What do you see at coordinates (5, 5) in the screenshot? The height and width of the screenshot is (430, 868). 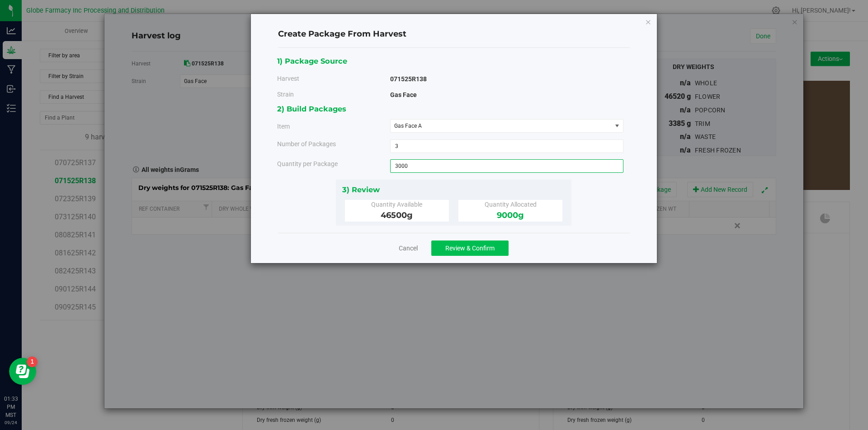 I see `span: 1` at bounding box center [5, 5].